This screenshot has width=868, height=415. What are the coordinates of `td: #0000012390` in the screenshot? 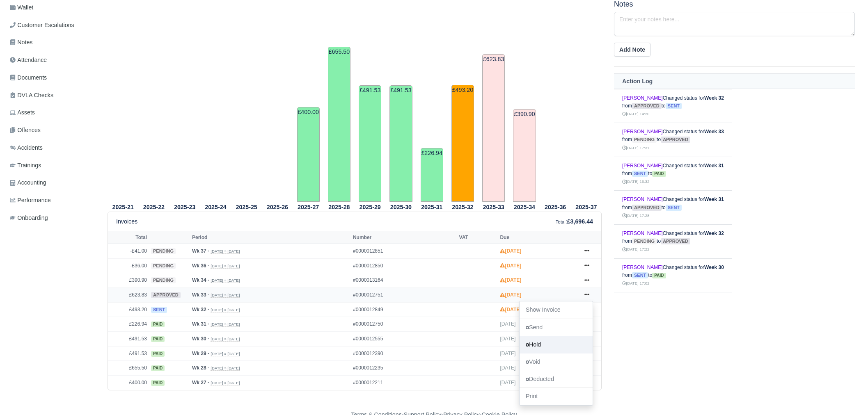 It's located at (404, 353).